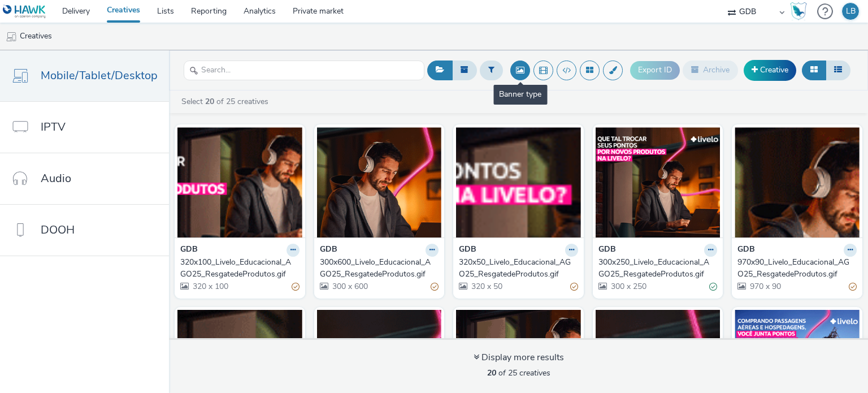 The width and height of the screenshot is (868, 393). I want to click on button: Grid, so click(814, 70).